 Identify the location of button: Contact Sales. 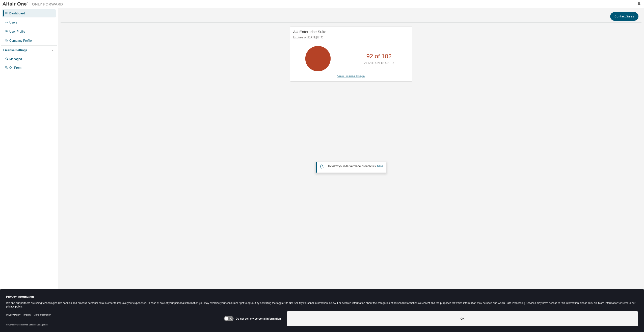
(624, 16).